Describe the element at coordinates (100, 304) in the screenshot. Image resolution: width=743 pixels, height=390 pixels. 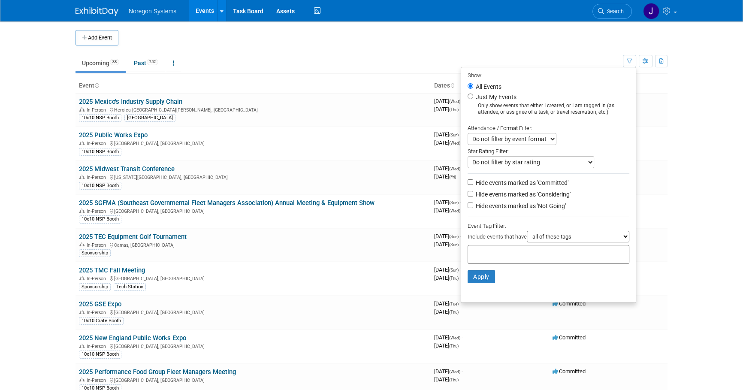
I see `a: 2025 GSE Expo` at that location.